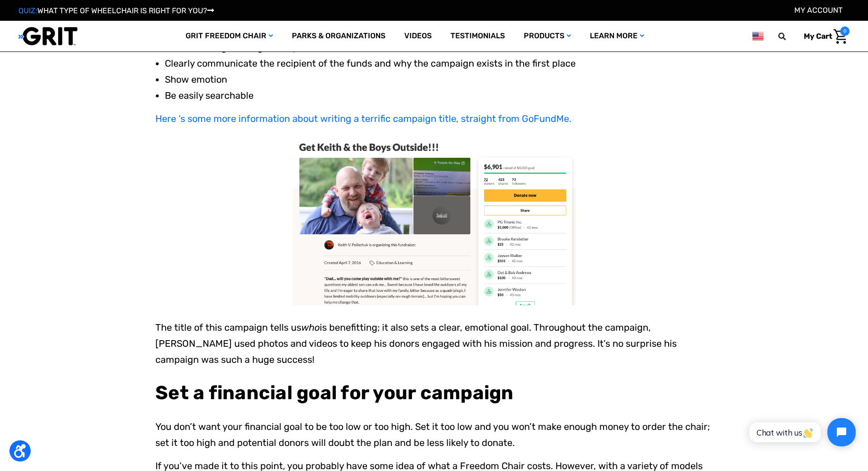  What do you see at coordinates (46, 22) in the screenshot?
I see `button: Chat with us👋` at bounding box center [46, 22].